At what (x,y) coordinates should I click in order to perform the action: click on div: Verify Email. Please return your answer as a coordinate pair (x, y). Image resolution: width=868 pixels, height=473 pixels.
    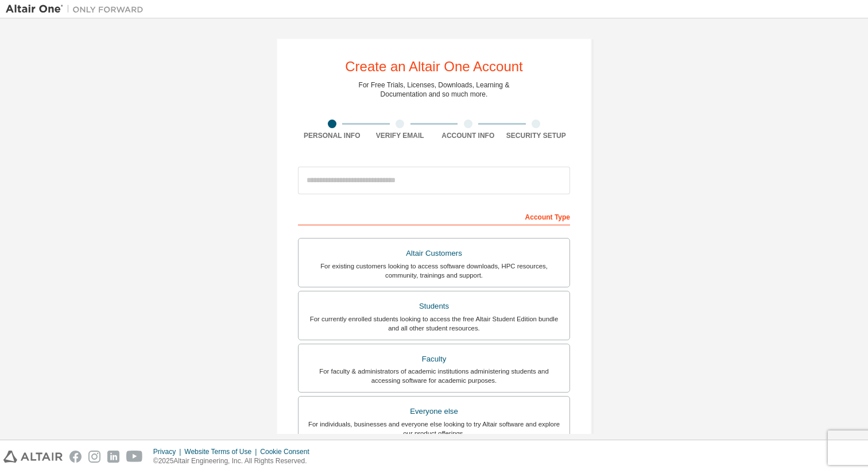
    Looking at the image, I should click on (400, 136).